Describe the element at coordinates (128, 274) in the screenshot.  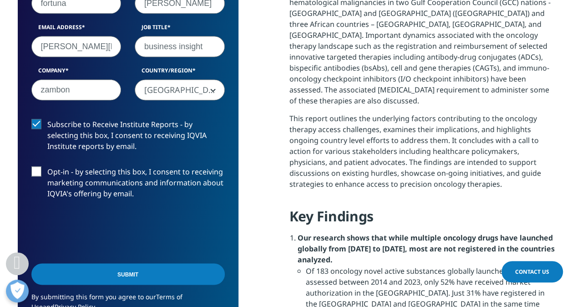
I see `input: Submit` at that location.